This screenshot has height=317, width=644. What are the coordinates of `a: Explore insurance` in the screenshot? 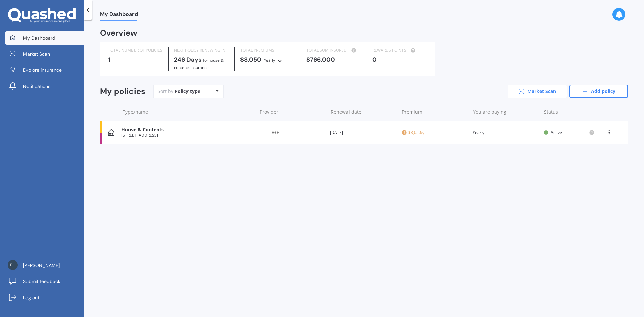 It's located at (45, 71).